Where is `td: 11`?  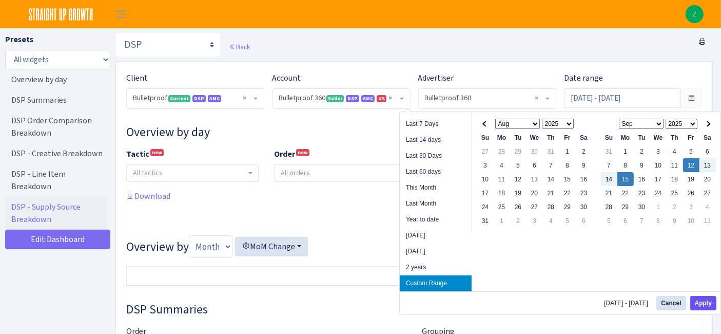 td: 11 is located at coordinates (502, 179).